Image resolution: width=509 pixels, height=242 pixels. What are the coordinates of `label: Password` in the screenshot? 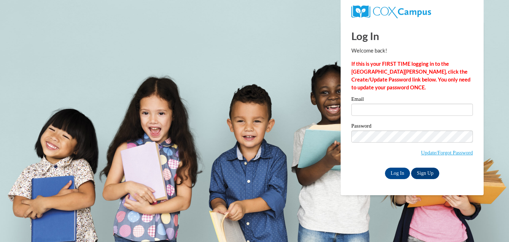 It's located at (412, 127).